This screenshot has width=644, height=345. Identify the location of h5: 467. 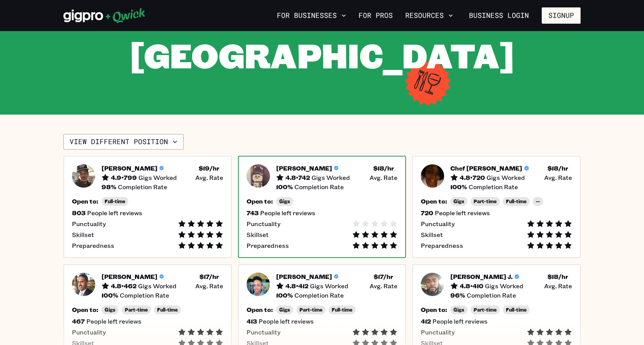
(79, 322).